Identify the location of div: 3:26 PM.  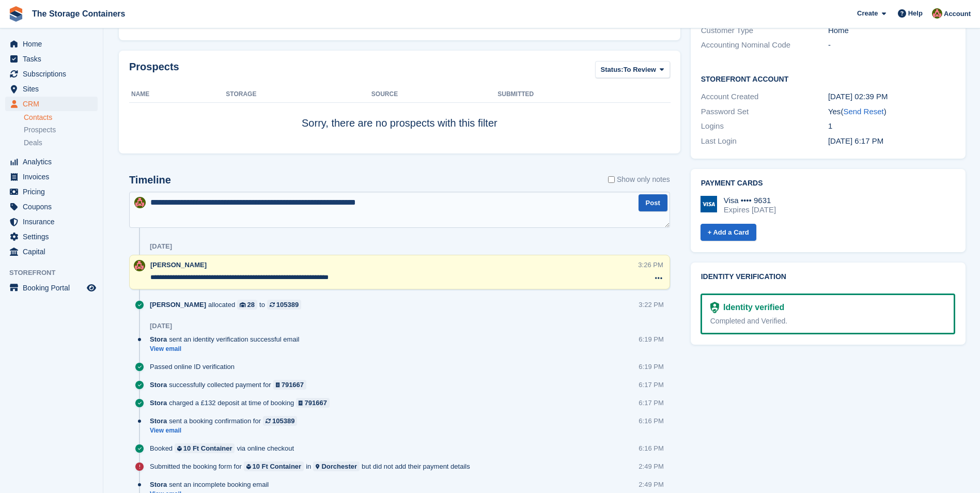
(650, 264).